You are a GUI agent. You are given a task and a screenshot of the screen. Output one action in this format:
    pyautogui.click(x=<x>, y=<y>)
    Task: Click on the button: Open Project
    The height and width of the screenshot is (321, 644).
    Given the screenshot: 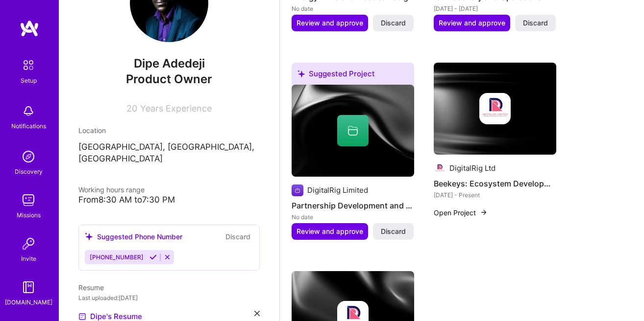 What is the action you would take?
    pyautogui.click(x=461, y=212)
    